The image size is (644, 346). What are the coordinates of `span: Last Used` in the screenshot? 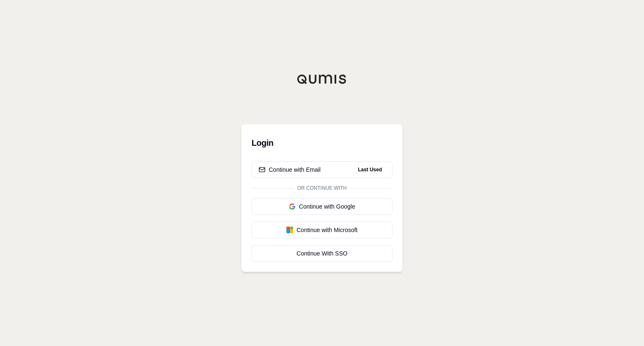 It's located at (370, 170).